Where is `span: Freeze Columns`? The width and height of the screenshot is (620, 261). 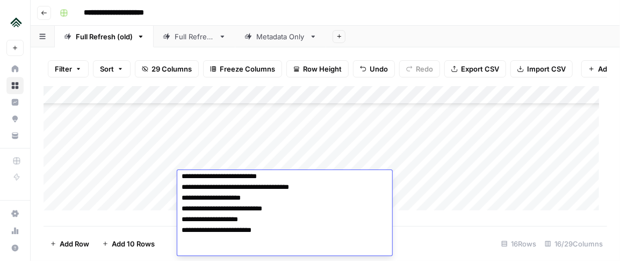 span: Freeze Columns is located at coordinates (247, 69).